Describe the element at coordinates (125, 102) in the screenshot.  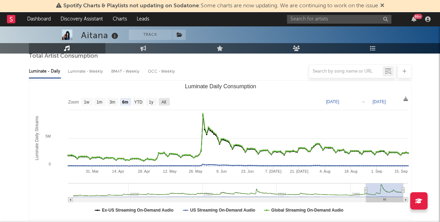
I see `text: 6m` at that location.